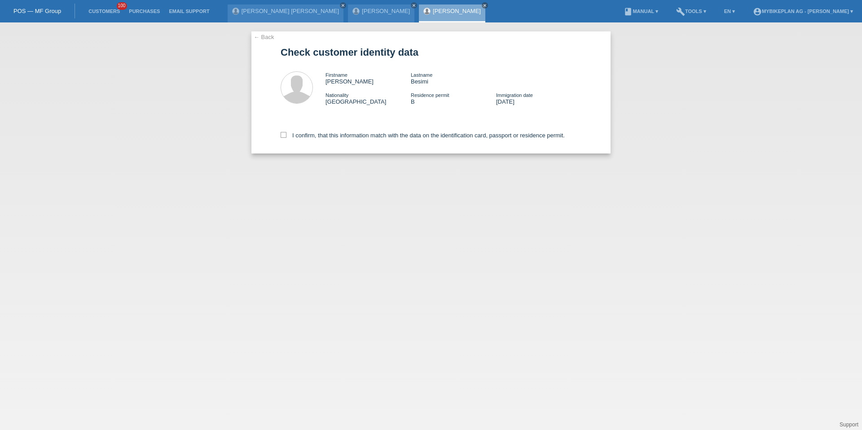 This screenshot has width=862, height=430. Describe the element at coordinates (122, 6) in the screenshot. I see `span: 100` at that location.